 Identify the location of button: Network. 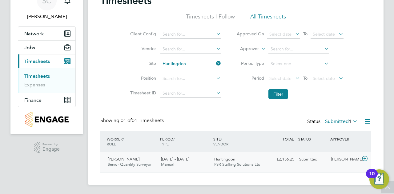
(47, 34).